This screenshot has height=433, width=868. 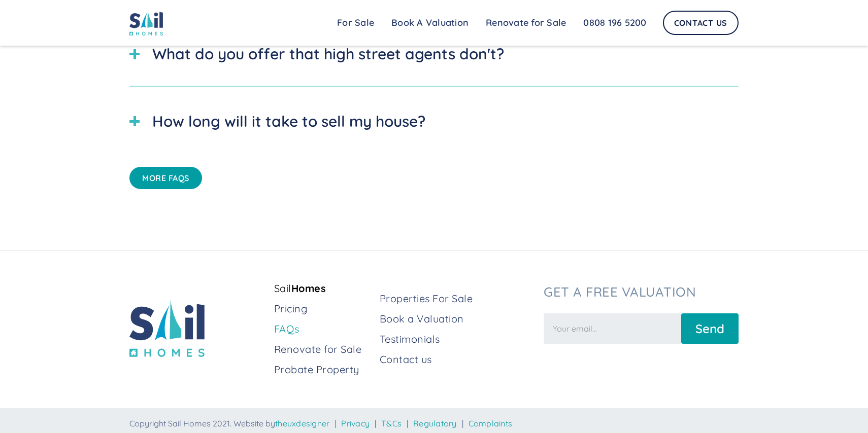 What do you see at coordinates (457, 359) in the screenshot?
I see `a: Contact us` at bounding box center [457, 359].